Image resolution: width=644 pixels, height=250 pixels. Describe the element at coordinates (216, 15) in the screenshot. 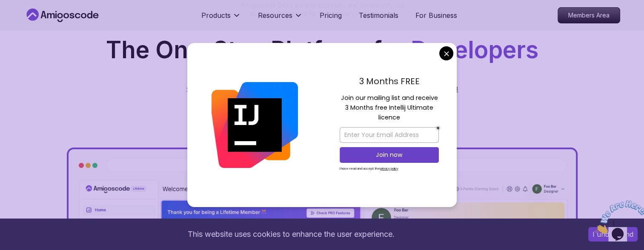

I see `p: Products` at that location.